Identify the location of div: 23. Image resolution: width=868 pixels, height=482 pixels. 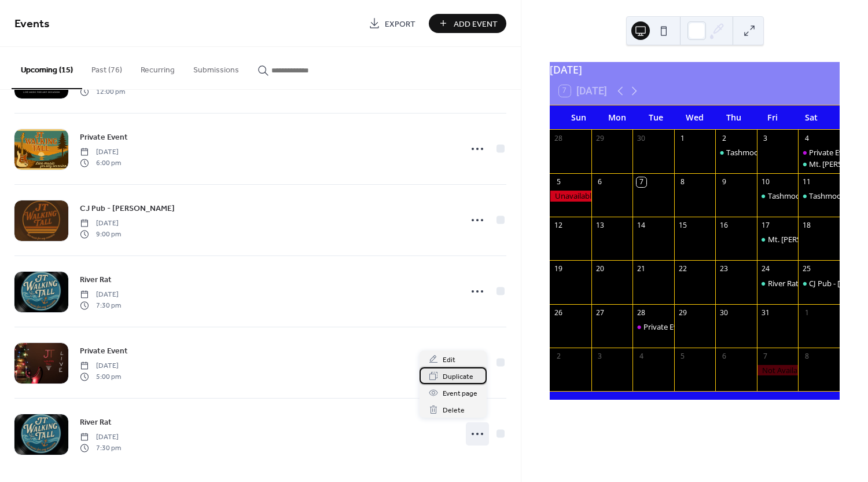
(724, 269).